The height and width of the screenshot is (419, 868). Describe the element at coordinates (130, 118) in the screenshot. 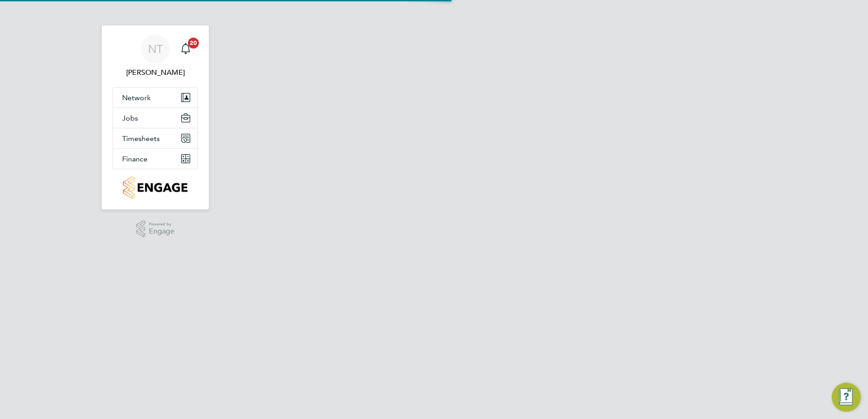

I see `span: Jobs` at that location.